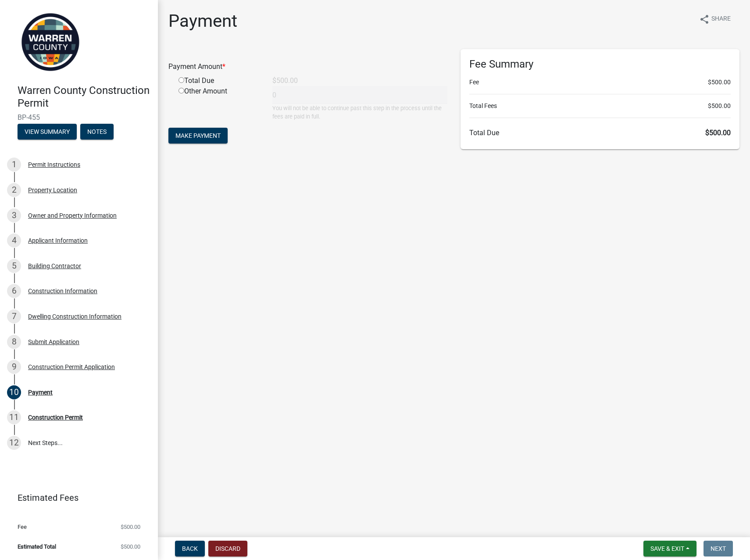 The width and height of the screenshot is (750, 560). I want to click on div: Payment, so click(41, 392).